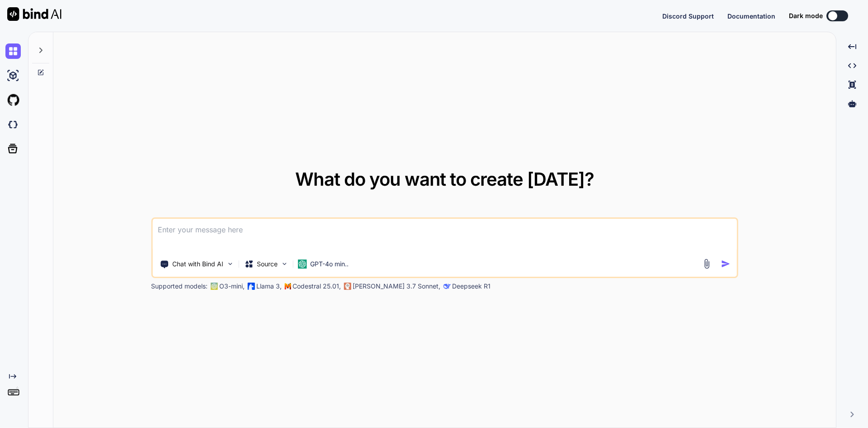  What do you see at coordinates (329, 264) in the screenshot?
I see `p: GPT-4o min..` at bounding box center [329, 264].